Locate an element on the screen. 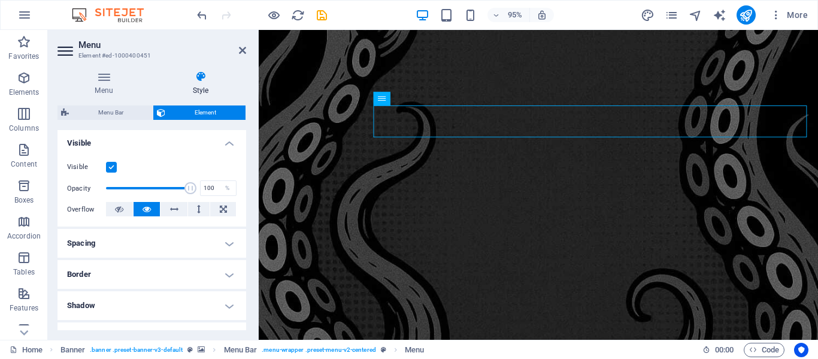  i: This element contains a background is located at coordinates (201, 349).